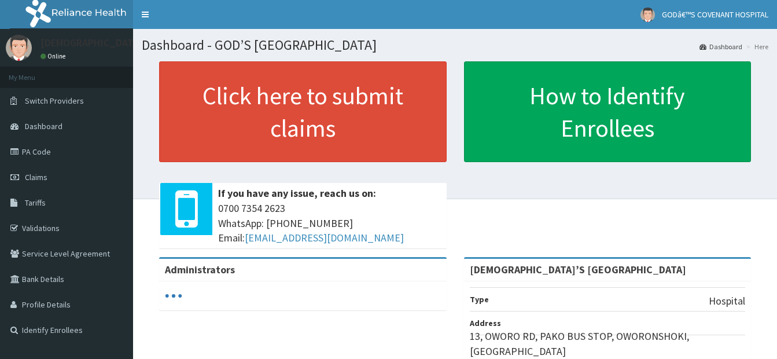  I want to click on b: Address, so click(486, 323).